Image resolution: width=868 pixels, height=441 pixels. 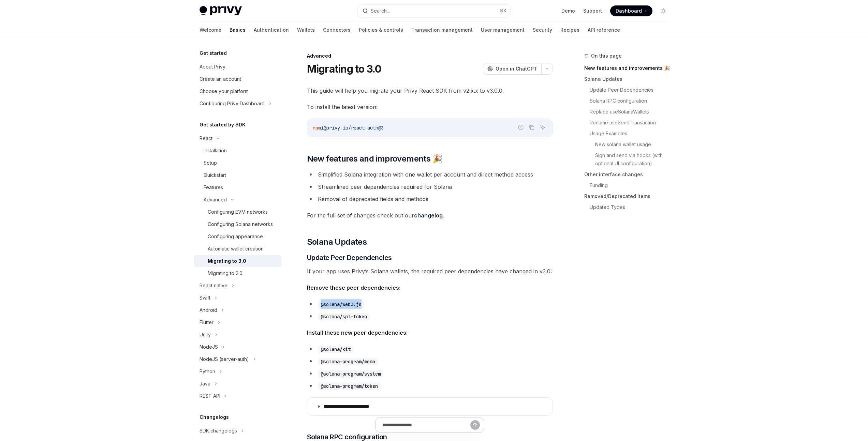 I want to click on div: REST API, so click(x=210, y=396).